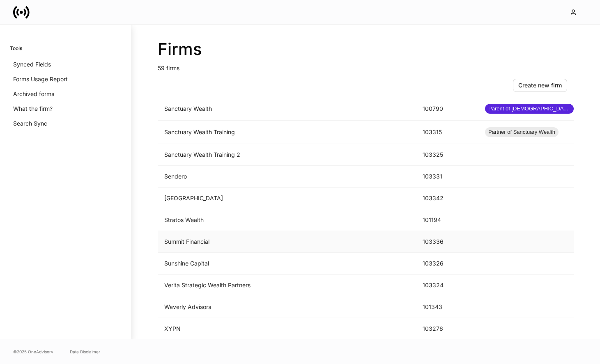 This screenshot has height=364, width=600. I want to click on a: Synced Fields, so click(65, 64).